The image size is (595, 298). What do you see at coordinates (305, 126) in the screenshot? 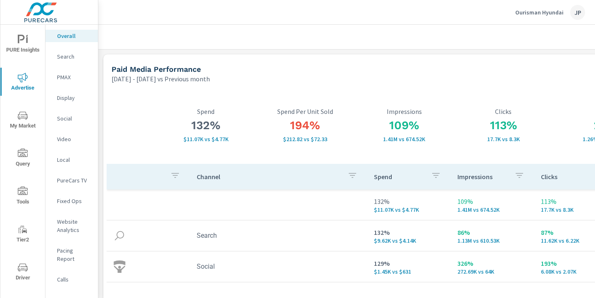
I see `h3: 194%` at bounding box center [305, 126].